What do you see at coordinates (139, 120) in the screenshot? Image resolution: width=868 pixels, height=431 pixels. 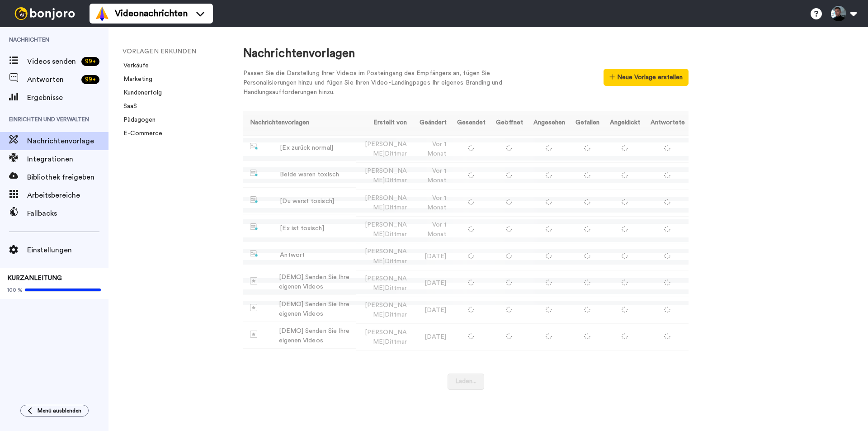 I see `font: Pädagogen` at bounding box center [139, 120].